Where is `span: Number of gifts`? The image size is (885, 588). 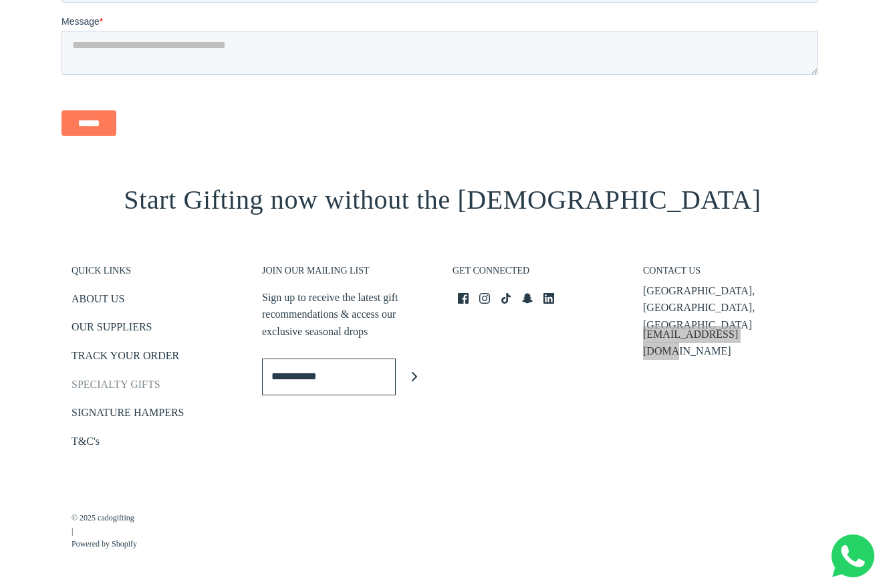
span: Number of gifts is located at coordinates (412, 116).